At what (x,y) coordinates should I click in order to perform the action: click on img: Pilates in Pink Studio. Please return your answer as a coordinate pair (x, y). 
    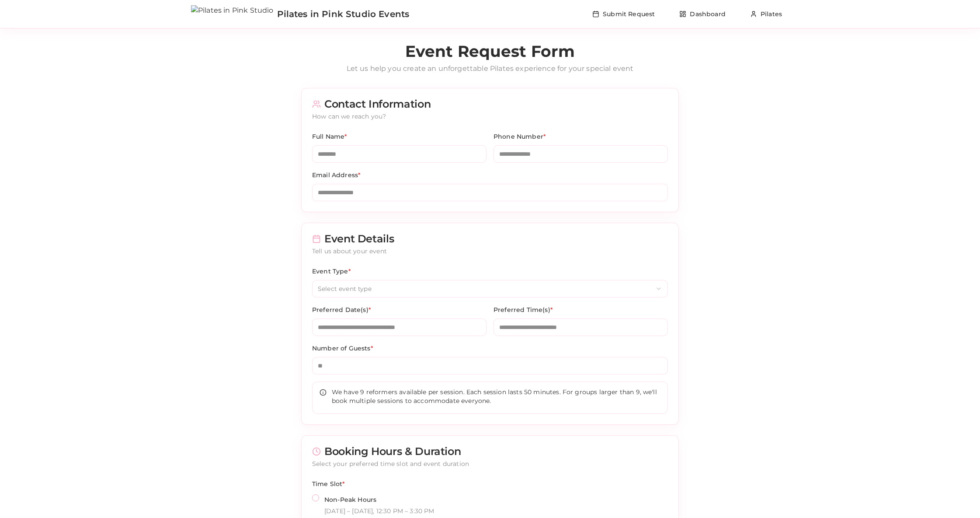
    Looking at the image, I should click on (232, 14).